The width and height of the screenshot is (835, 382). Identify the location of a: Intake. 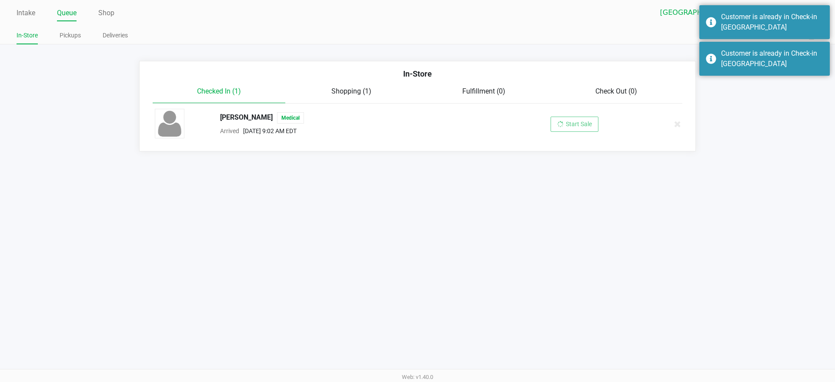
(26, 13).